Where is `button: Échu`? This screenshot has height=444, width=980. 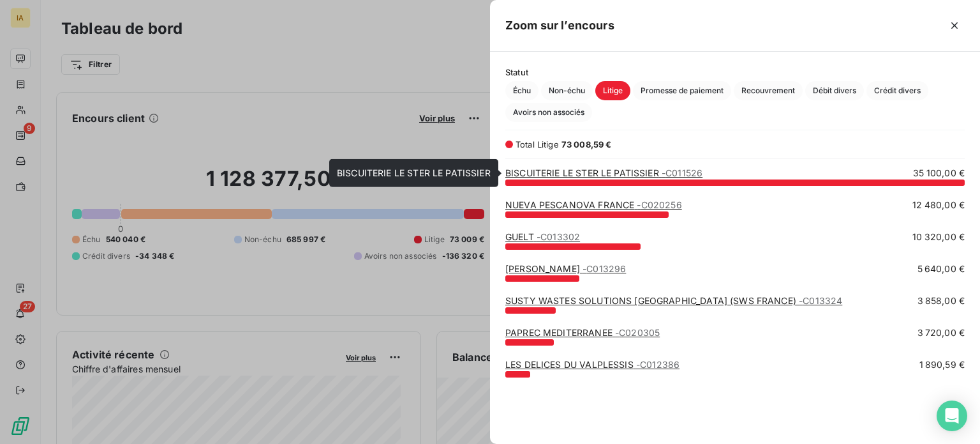
button: Échu is located at coordinates (522, 91).